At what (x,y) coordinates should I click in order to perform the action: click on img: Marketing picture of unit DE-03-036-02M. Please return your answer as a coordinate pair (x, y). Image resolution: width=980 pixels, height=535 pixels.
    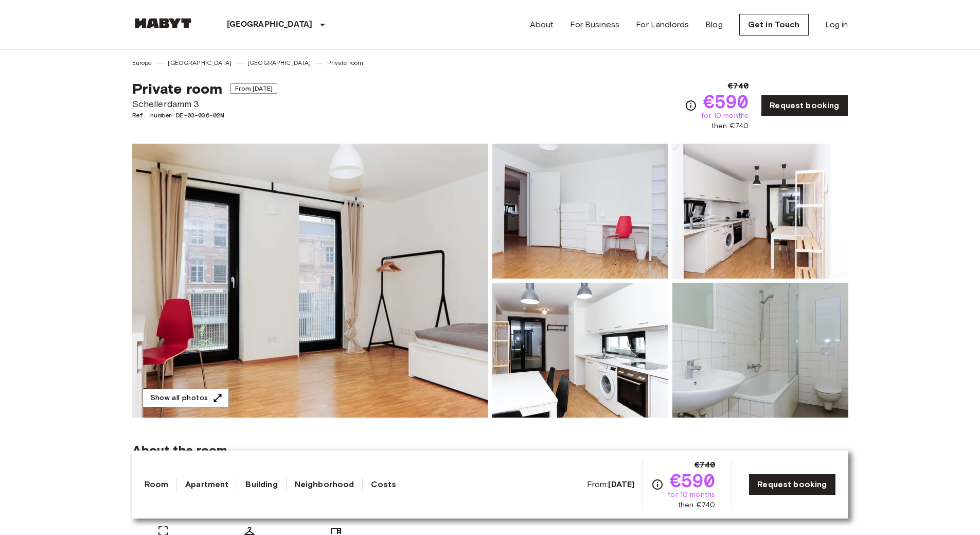
    Looking at the image, I should click on (310, 281).